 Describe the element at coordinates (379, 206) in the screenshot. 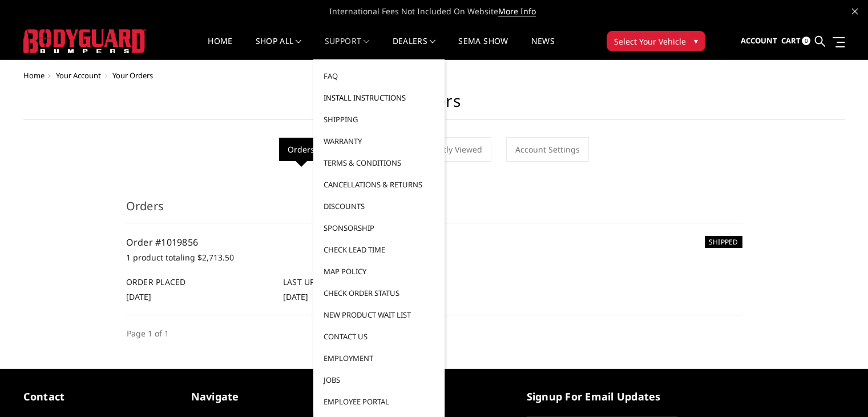

I see `a: Discounts` at that location.